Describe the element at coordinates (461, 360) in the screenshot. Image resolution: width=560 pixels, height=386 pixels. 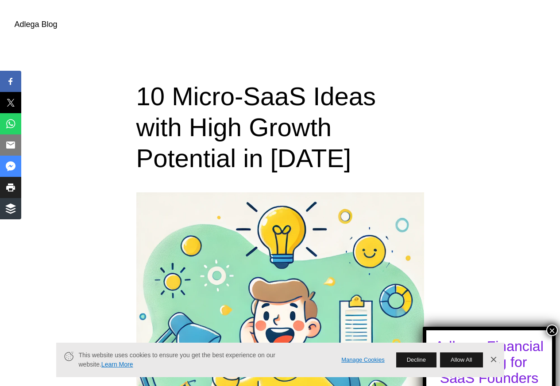
I see `button: Allow All` at that location.